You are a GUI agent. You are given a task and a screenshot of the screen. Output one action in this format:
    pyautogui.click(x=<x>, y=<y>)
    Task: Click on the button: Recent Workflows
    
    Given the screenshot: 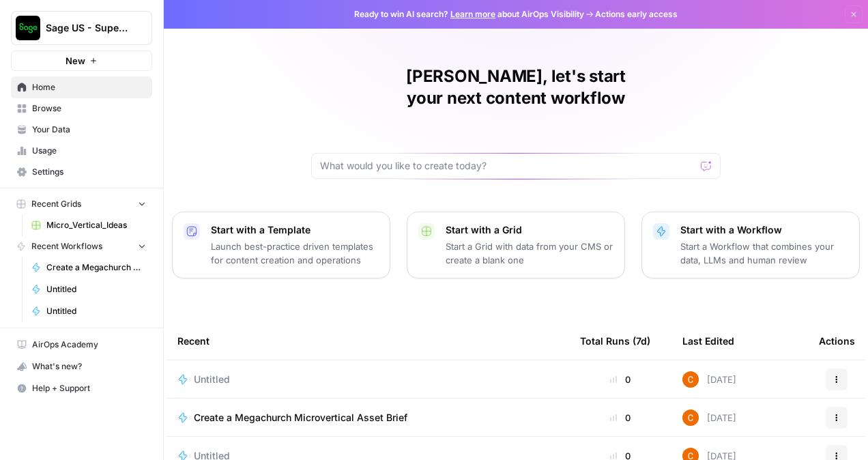 What is the action you would take?
    pyautogui.click(x=81, y=246)
    